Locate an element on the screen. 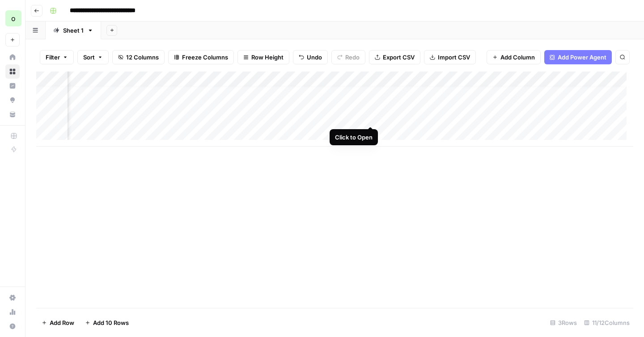  span: Undo is located at coordinates (315, 57).